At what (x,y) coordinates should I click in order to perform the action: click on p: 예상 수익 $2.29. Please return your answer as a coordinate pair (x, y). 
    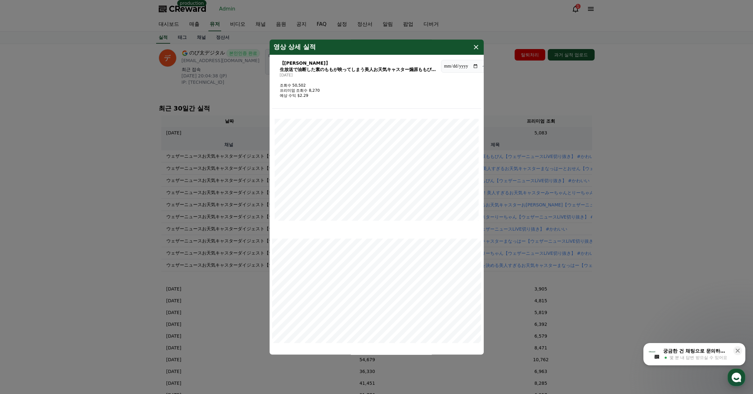
    Looking at the image, I should click on (300, 96).